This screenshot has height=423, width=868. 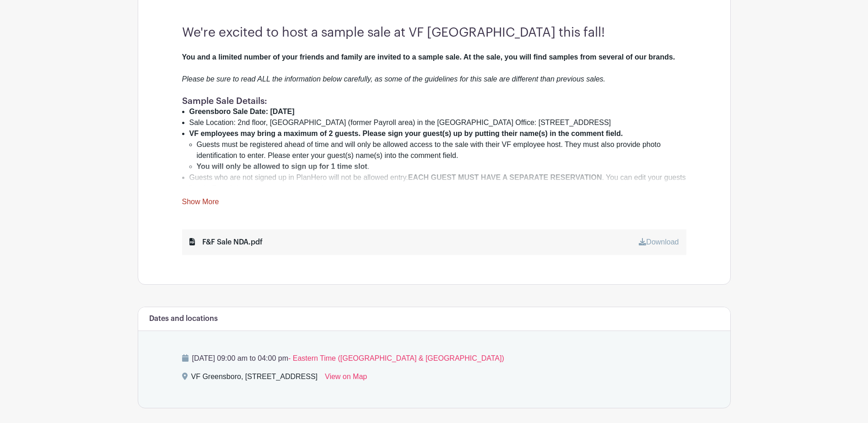 I want to click on h1: Sample Sale Details:, so click(x=434, y=101).